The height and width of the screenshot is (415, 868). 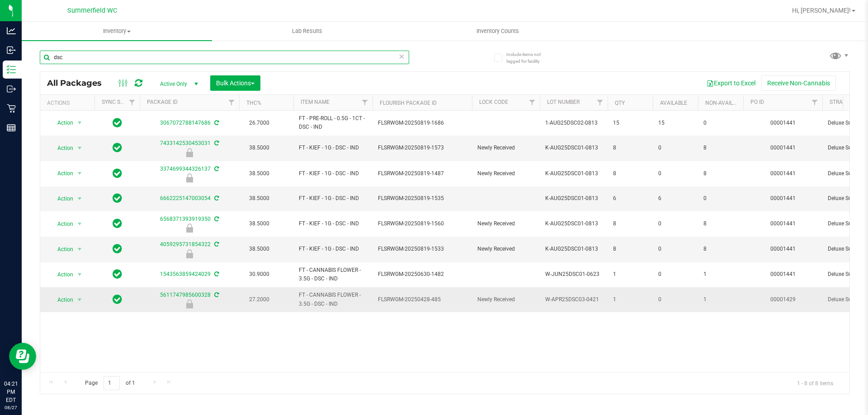 I want to click on a: Lock Code, so click(x=493, y=102).